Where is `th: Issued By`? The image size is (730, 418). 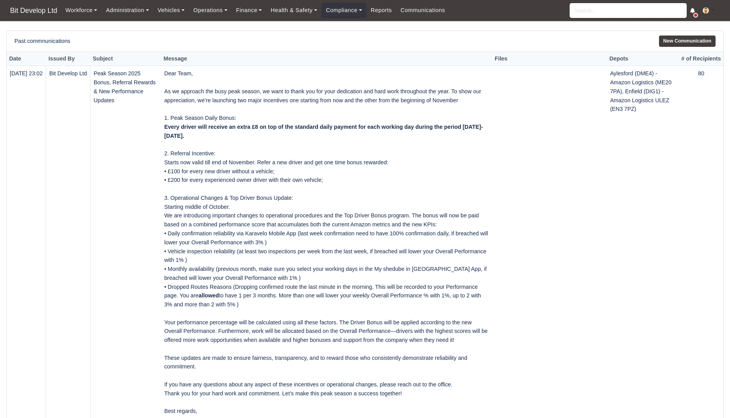
th: Issued By is located at coordinates (68, 59).